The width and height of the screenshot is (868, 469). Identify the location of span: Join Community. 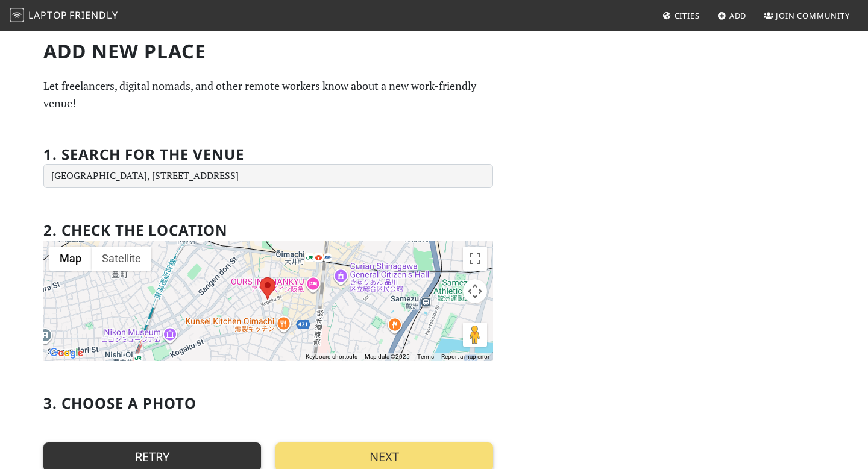
(813, 16).